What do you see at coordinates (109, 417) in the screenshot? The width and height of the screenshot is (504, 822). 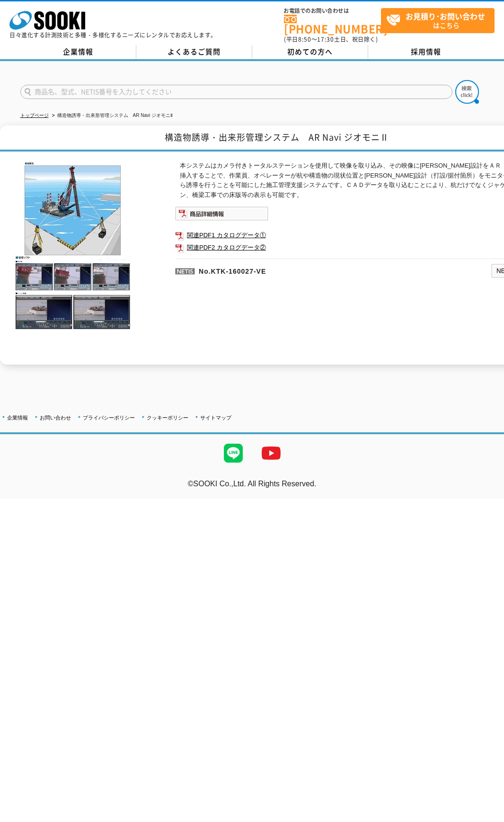 I see `a: プライバシーポリシー` at bounding box center [109, 417].